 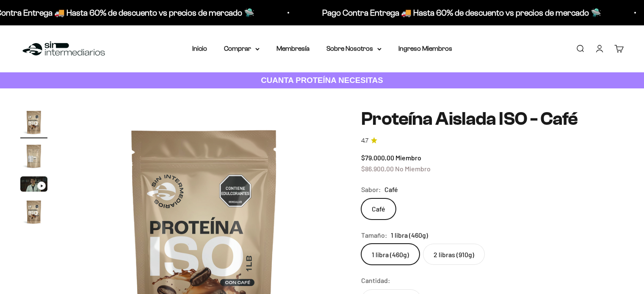 I want to click on button: Ir al artículo 2, so click(x=34, y=158).